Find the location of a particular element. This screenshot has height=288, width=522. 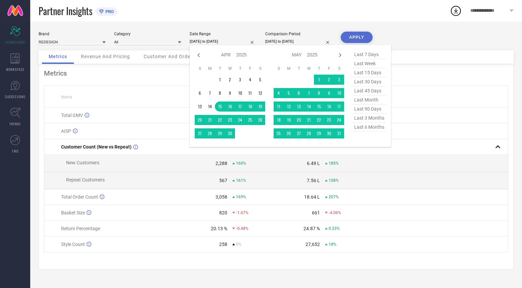

td: Tue Apr 08 2025 is located at coordinates (220, 93).